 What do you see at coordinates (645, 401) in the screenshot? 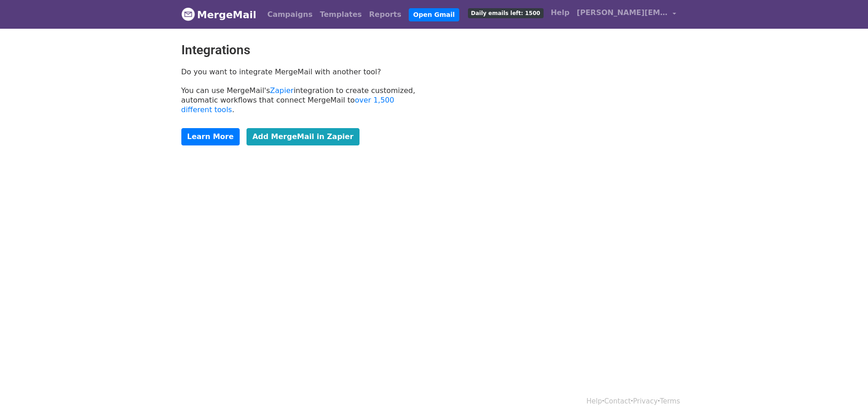
I see `a: Privacy` at bounding box center [645, 401].